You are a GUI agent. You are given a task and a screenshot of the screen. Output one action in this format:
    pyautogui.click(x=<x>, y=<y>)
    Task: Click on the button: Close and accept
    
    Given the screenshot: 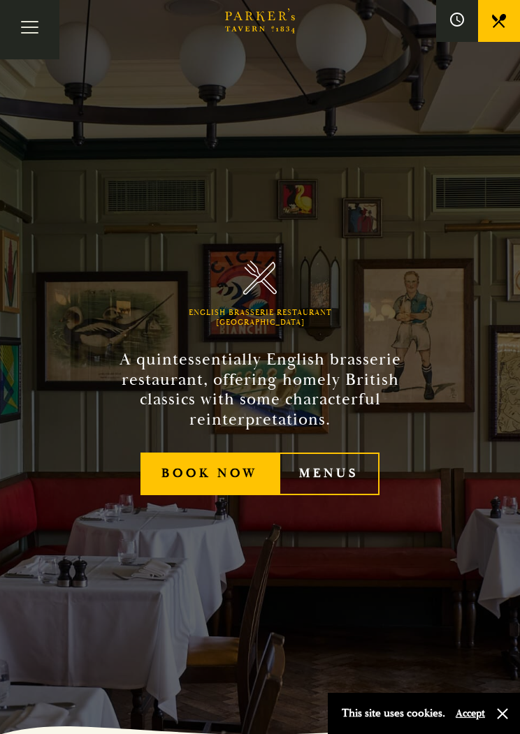 What is the action you would take?
    pyautogui.click(x=502, y=714)
    